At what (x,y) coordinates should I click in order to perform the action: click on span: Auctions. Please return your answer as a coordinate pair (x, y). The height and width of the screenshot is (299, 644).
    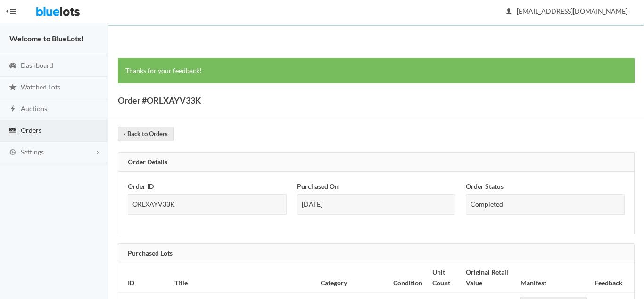
    Looking at the image, I should click on (34, 108).